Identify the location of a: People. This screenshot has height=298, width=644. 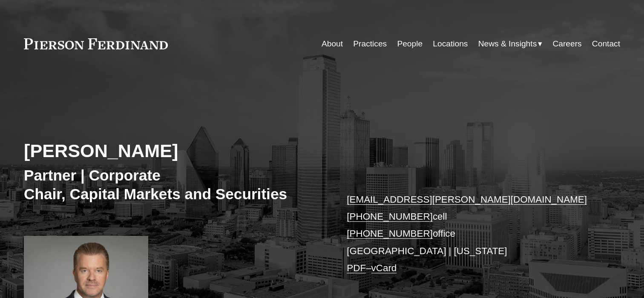
(410, 44).